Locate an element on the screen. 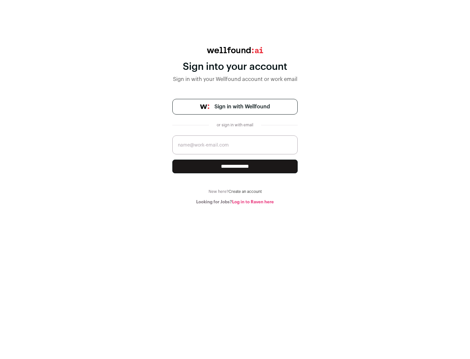  input: name@work-email.com is located at coordinates (235, 145).